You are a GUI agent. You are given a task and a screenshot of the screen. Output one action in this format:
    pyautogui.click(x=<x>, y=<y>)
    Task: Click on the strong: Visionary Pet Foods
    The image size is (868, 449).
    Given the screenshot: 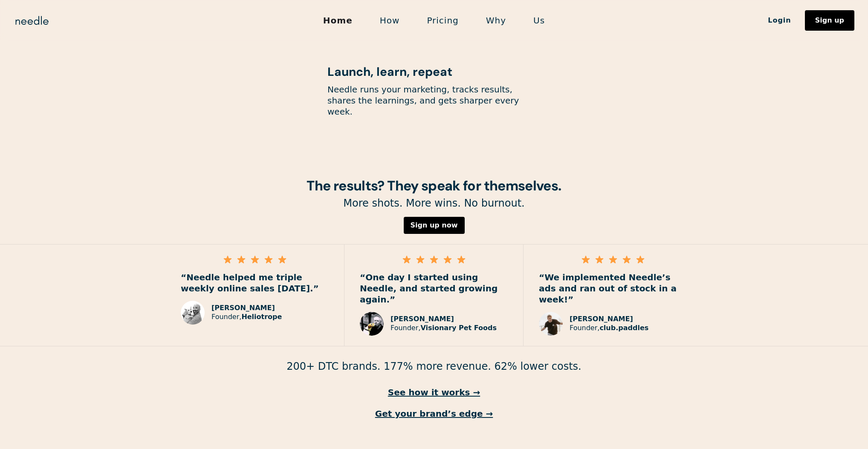 What is the action you would take?
    pyautogui.click(x=458, y=327)
    